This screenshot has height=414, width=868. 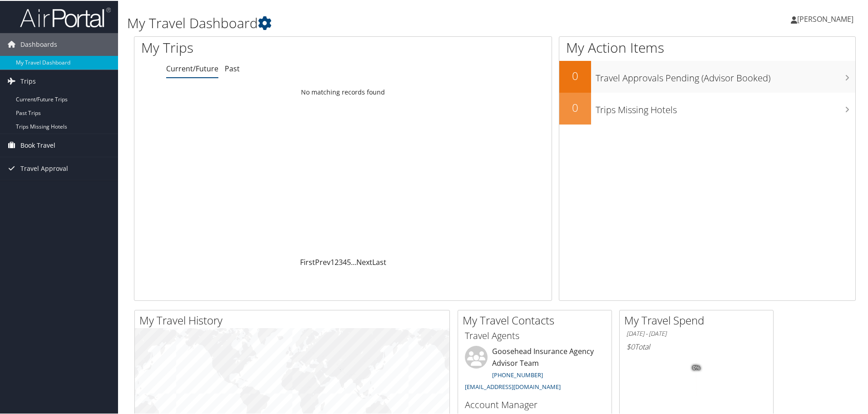 What do you see at coordinates (707, 47) in the screenshot?
I see `h1: My Action Items` at bounding box center [707, 47].